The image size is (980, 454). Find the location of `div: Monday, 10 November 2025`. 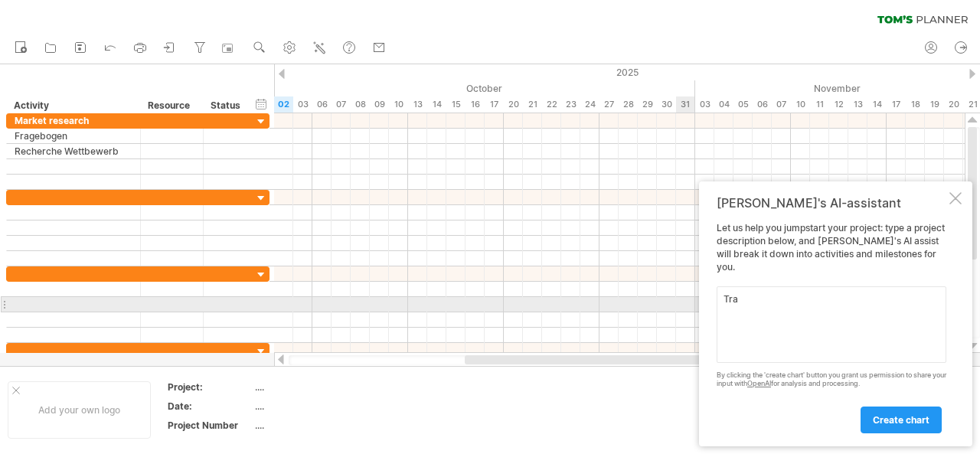

div: Monday, 10 November 2025 is located at coordinates (800, 104).